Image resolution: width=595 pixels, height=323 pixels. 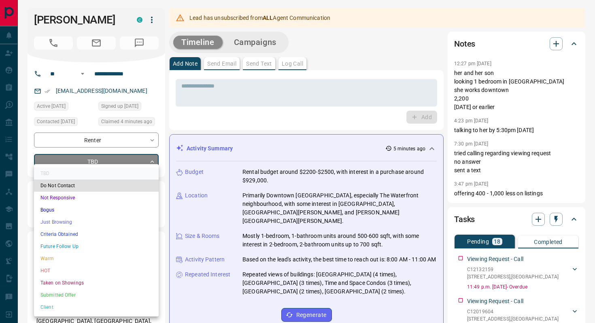 What do you see at coordinates (96, 271) in the screenshot?
I see `li: HOT` at bounding box center [96, 271].